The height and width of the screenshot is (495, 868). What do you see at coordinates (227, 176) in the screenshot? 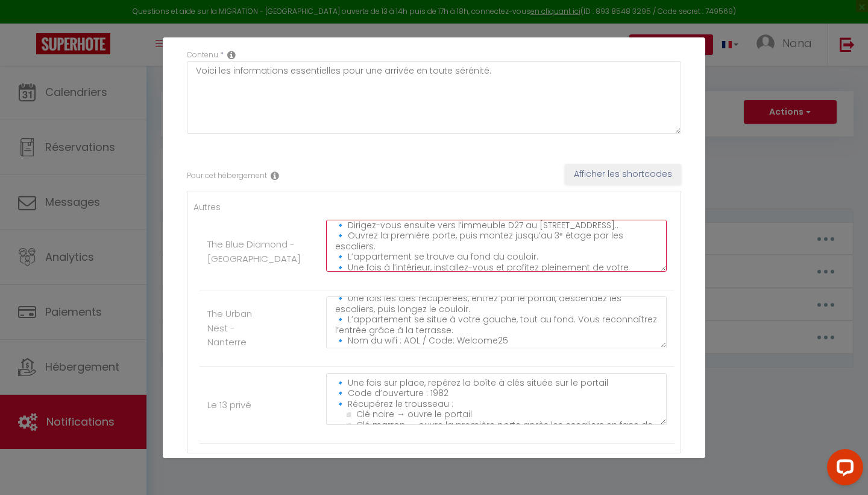
I see `label: Pour cet hébergement` at bounding box center [227, 176].